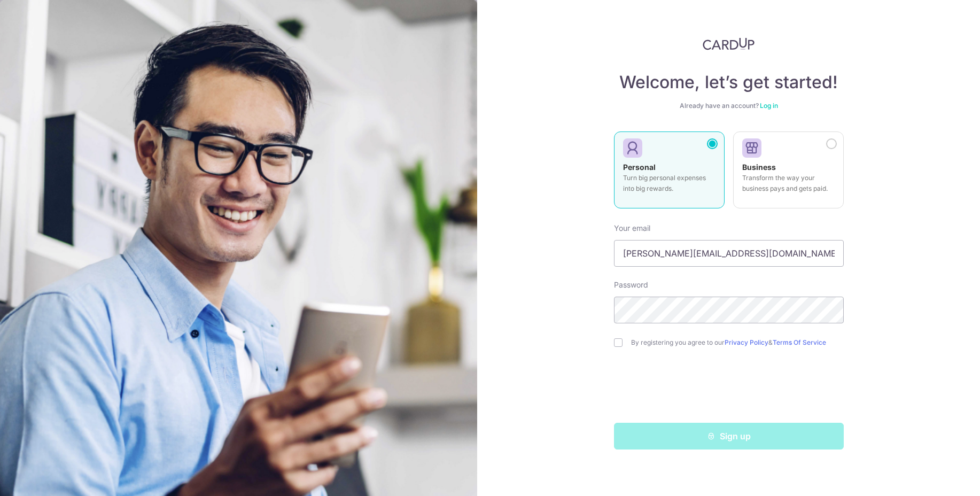 Image resolution: width=980 pixels, height=496 pixels. What do you see at coordinates (746, 342) in the screenshot?
I see `a: Privacy Policy` at bounding box center [746, 342].